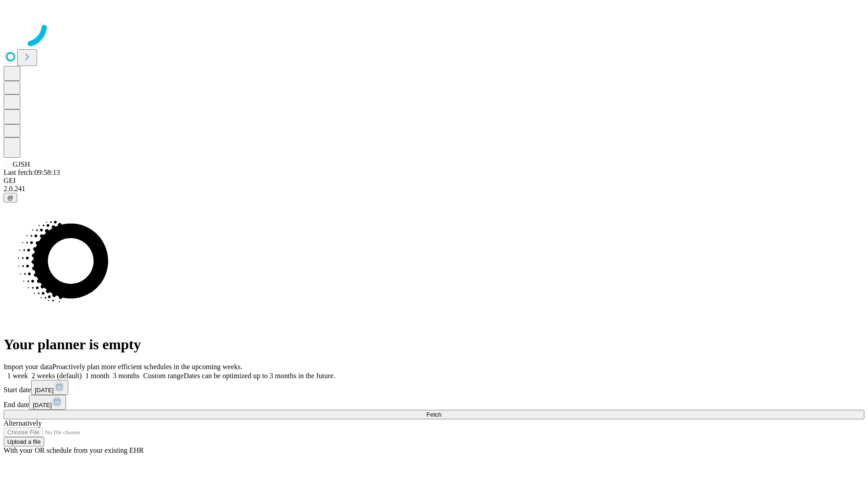  I want to click on span: 1 month, so click(97, 375).